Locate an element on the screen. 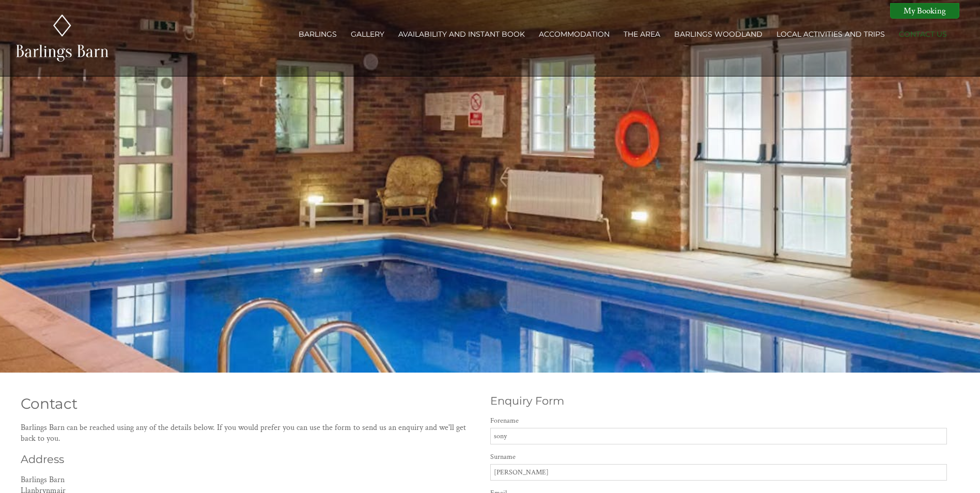  h1: Contact is located at coordinates (249, 404).